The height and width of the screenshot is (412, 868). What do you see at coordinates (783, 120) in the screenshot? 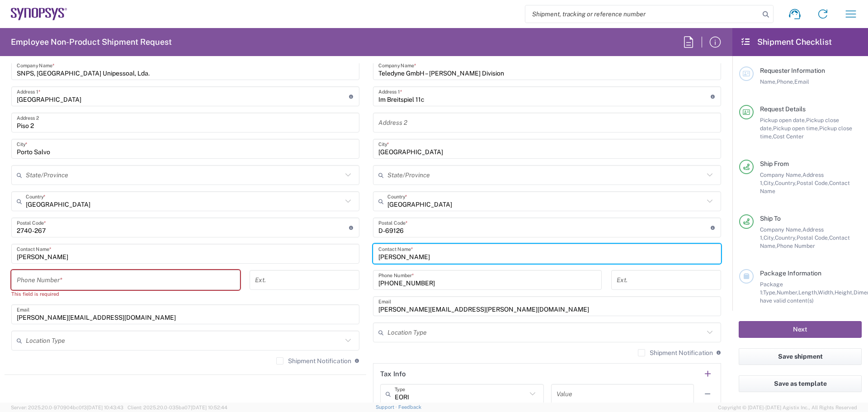
I see `span: Pickup open date,` at bounding box center [783, 120].